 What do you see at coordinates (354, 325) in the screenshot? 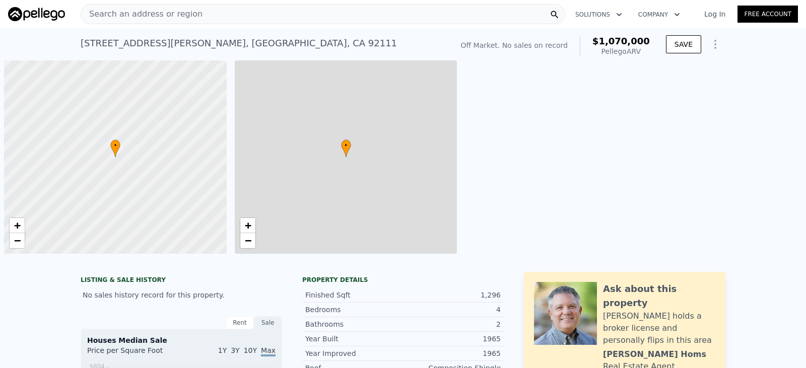
I see `div: Bathrooms` at bounding box center [354, 325].